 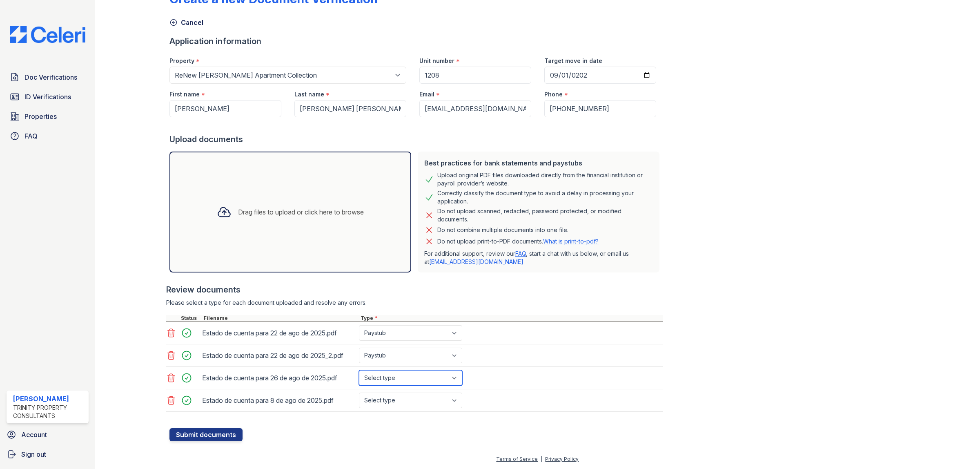 I want to click on p: Do not upload print-to-PDF documents., so click(x=518, y=241).